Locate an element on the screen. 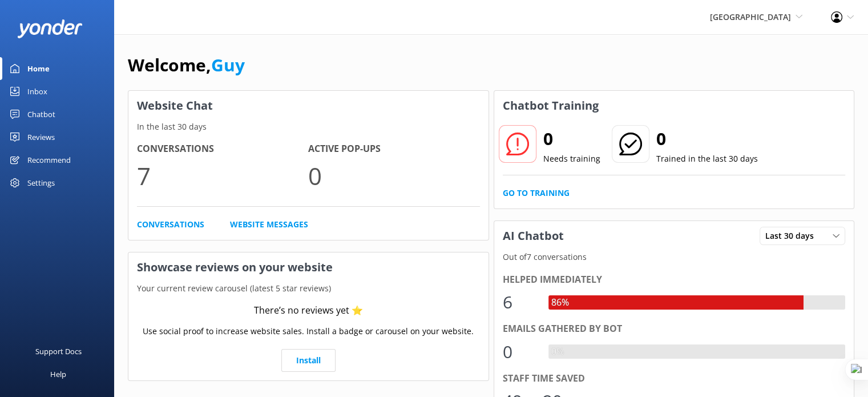 This screenshot has height=397, width=868. div: Home is located at coordinates (38, 69).